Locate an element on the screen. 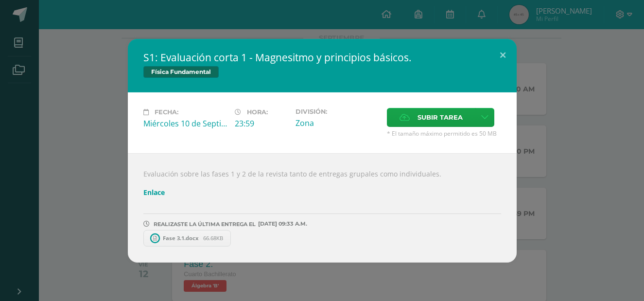 This screenshot has width=644, height=301. div: Evaluación sobre las fases 1 y 2 de la revista tanto de entregas grupales como individuales. is located at coordinates (322, 208).